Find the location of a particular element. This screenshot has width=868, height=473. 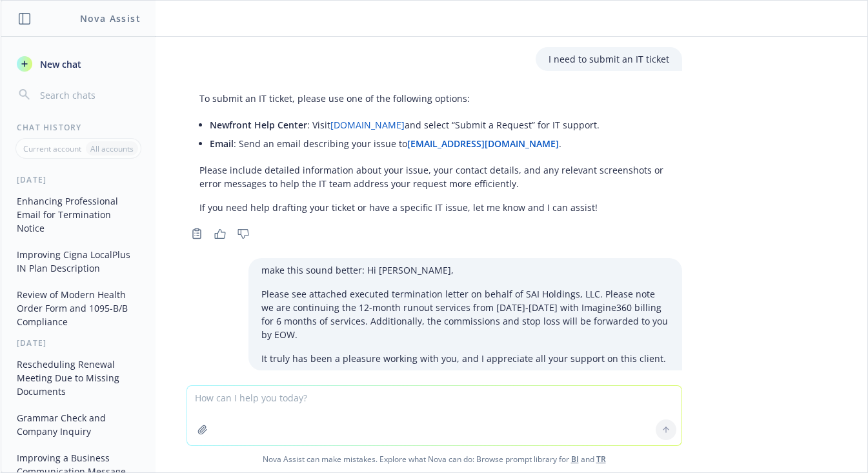

p: If you need help drafting your ticket or have a specific IT issue, let me know and I can assist! is located at coordinates (434, 207).